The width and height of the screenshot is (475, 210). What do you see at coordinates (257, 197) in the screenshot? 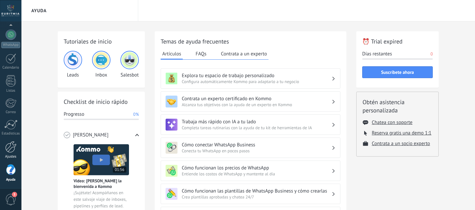
I see `span: Crea plantillas aprobadas y chatea 24/7` at bounding box center [257, 197].